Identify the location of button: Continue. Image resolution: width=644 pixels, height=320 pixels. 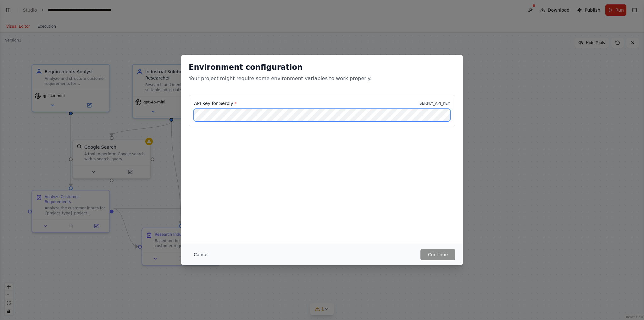
(437, 254).